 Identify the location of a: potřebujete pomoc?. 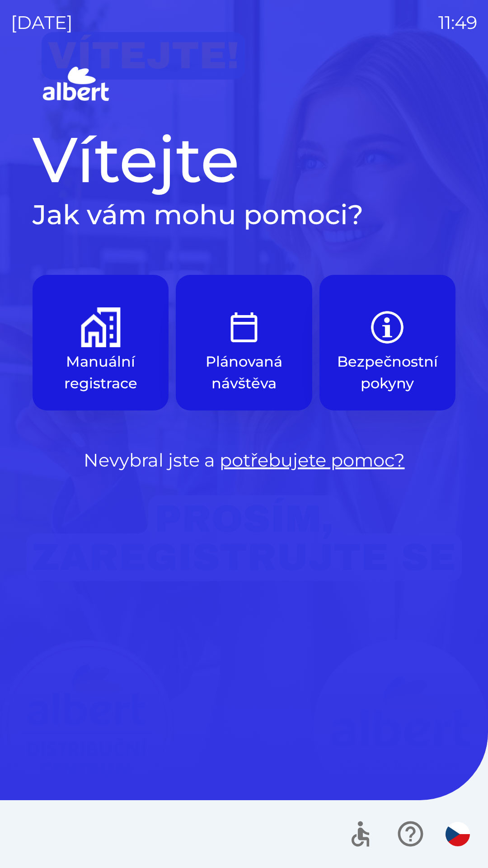
(313, 460).